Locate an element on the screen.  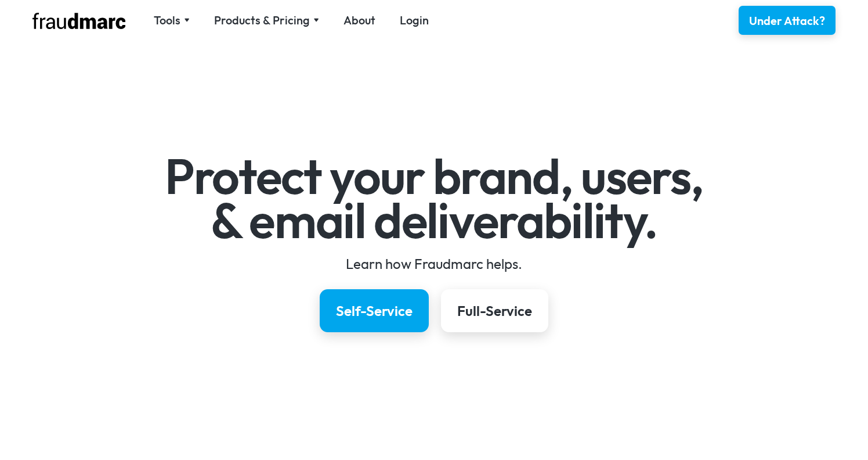
h1: Protect your brand, users, & email deliverability. is located at coordinates (434, 198).